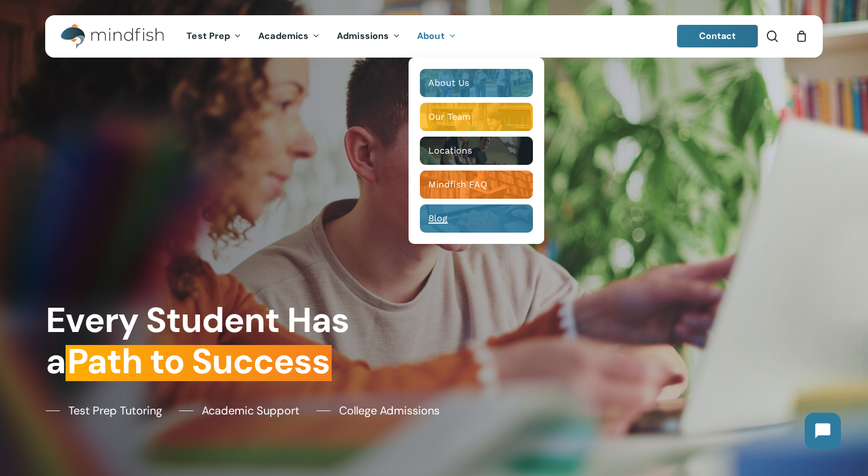  Describe the element at coordinates (476, 83) in the screenshot. I see `a: About Us` at that location.